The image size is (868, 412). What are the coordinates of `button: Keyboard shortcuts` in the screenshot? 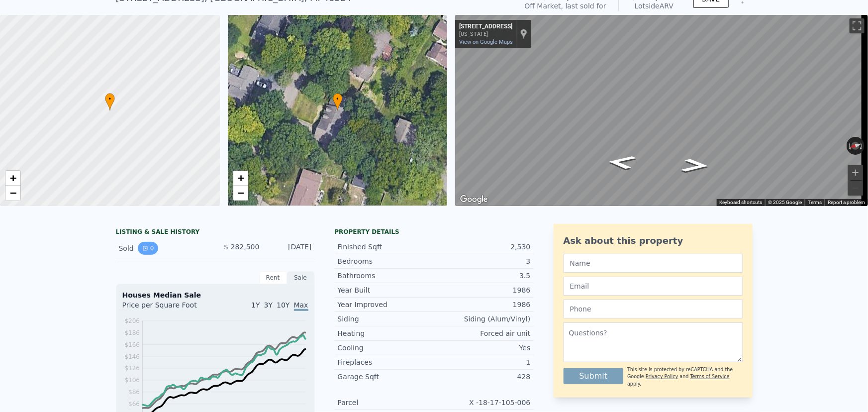 It's located at (741, 203).